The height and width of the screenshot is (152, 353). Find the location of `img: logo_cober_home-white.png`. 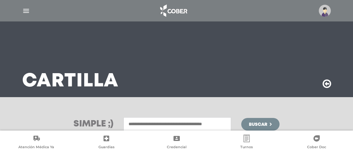

img: logo_cober_home-white.png is located at coordinates (173, 11).